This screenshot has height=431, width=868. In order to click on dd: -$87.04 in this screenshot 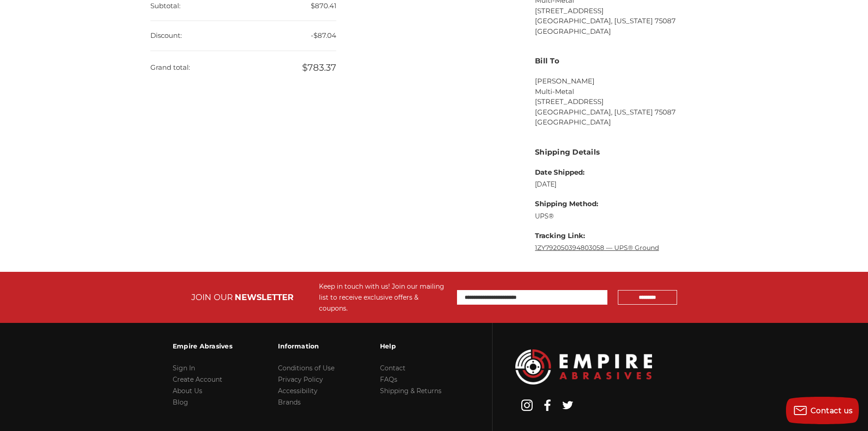, I will do `click(243, 36)`.